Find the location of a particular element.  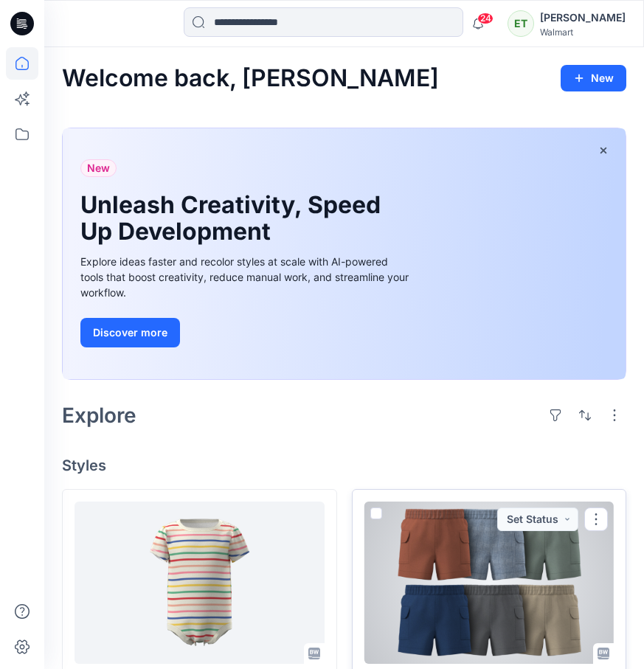

span: 24 is located at coordinates (485, 18).